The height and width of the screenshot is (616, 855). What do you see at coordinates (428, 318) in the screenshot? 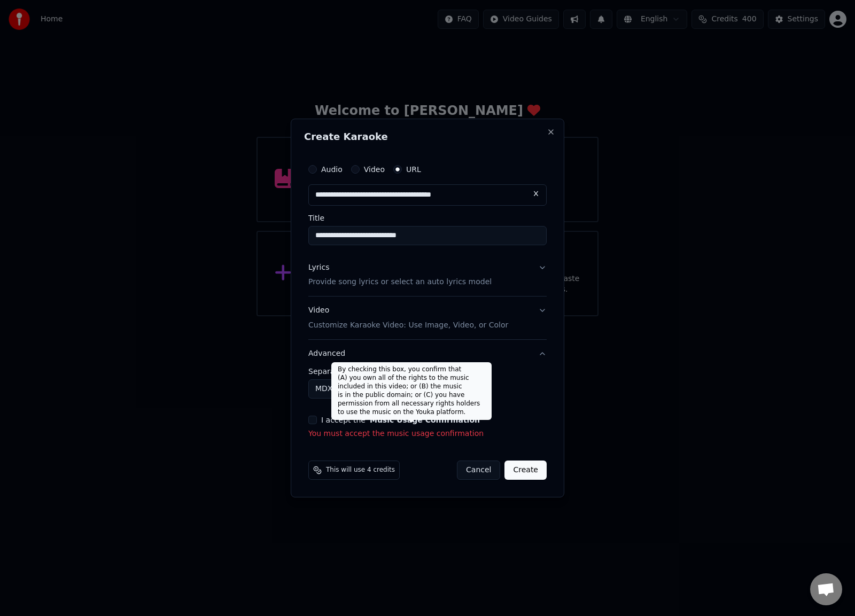
I see `button: VideoCustomize Karaoke Video: Use Image, Video, or Color` at bounding box center [428, 318].